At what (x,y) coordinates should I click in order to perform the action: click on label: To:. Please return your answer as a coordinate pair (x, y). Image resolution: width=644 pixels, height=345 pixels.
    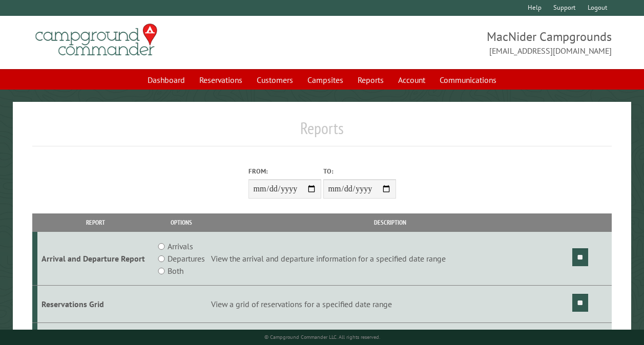
    Looking at the image, I should click on (360, 171).